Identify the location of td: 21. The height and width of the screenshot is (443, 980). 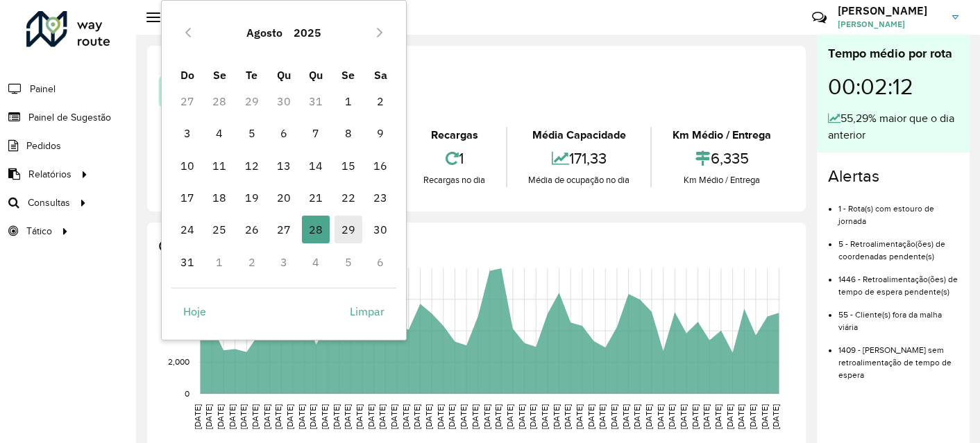
(316, 198).